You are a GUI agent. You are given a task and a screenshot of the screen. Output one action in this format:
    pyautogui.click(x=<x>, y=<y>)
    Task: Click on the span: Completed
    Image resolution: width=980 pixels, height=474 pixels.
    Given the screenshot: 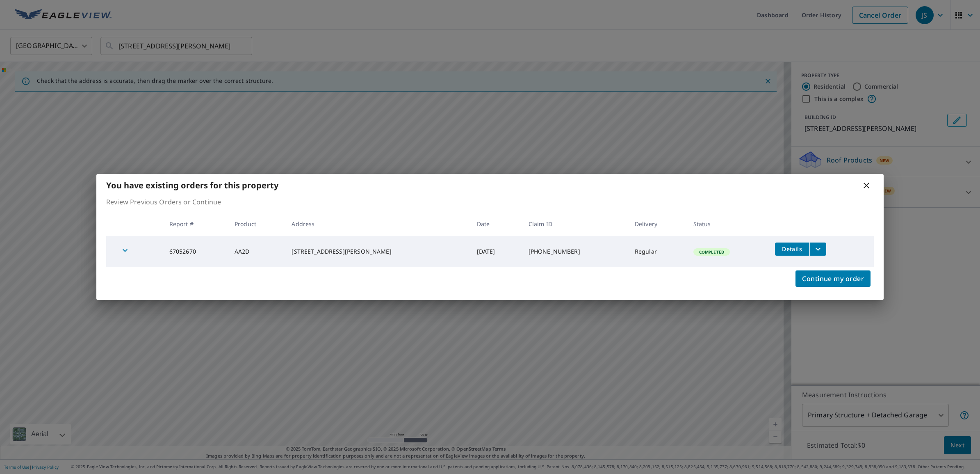 What is the action you would take?
    pyautogui.click(x=711, y=252)
    